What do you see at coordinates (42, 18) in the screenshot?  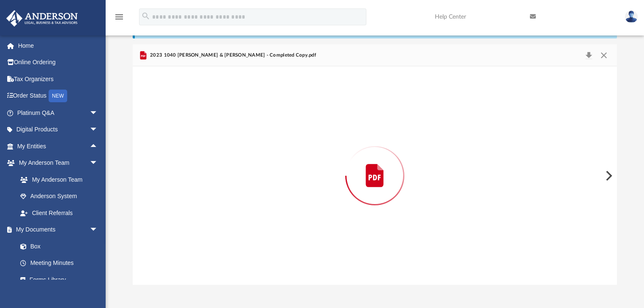 I see `img: Anderson Advisors Platinum Portal` at bounding box center [42, 18].